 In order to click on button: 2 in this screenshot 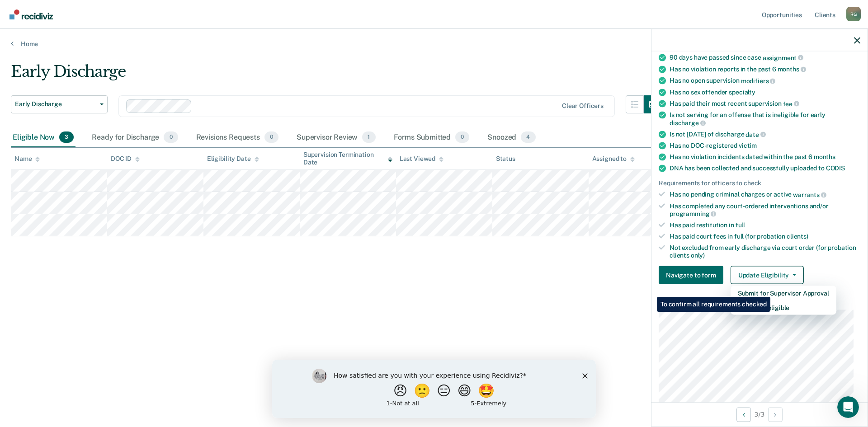, I will do `click(150, 31)`.